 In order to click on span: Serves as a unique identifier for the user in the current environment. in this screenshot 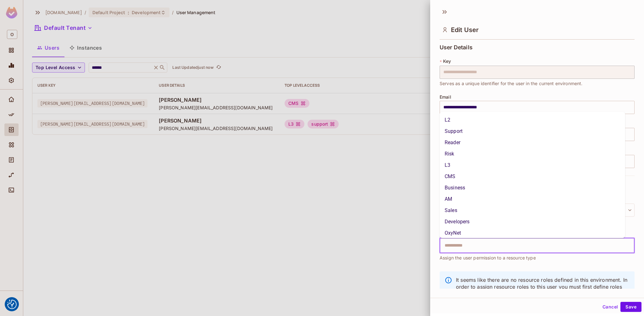, I will do `click(511, 83)`.